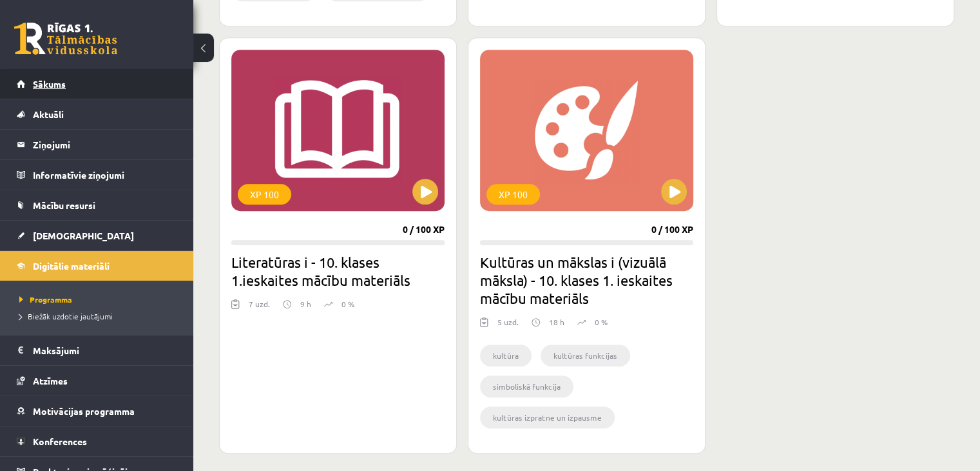 This screenshot has width=980, height=471. Describe the element at coordinates (547, 417) in the screenshot. I see `li: kultūras izpratne un izpausme` at that location.